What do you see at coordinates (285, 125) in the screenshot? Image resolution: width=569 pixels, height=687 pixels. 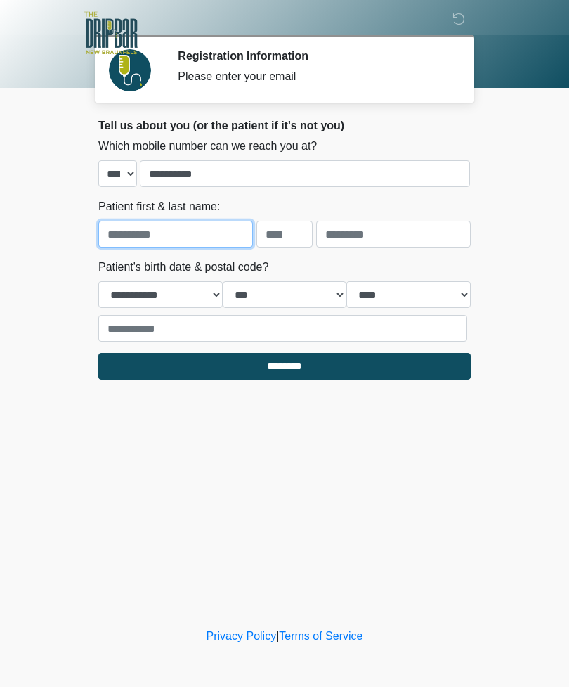 I see `h2: Tell us about you (or the patient if it's not you)` at bounding box center [285, 125].